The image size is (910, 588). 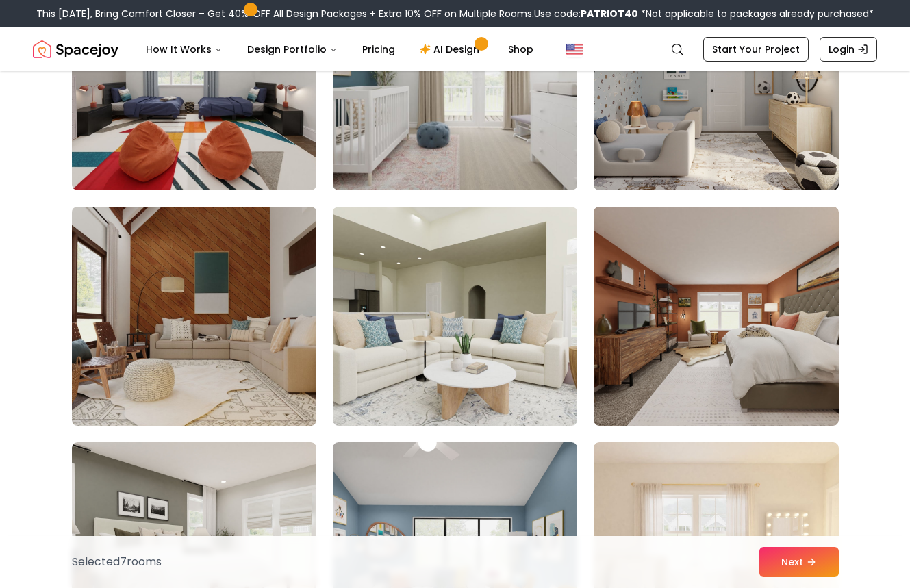 What do you see at coordinates (455, 316) in the screenshot?
I see `img: Room room-53` at bounding box center [455, 316].